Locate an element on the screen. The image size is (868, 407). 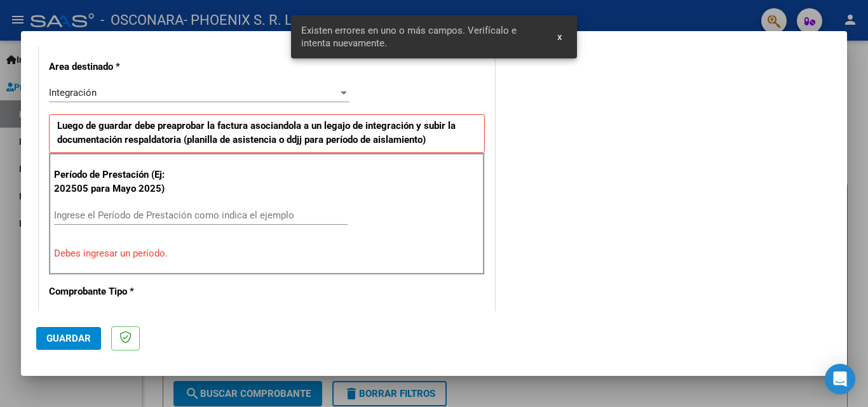
button: x is located at coordinates (559, 37).